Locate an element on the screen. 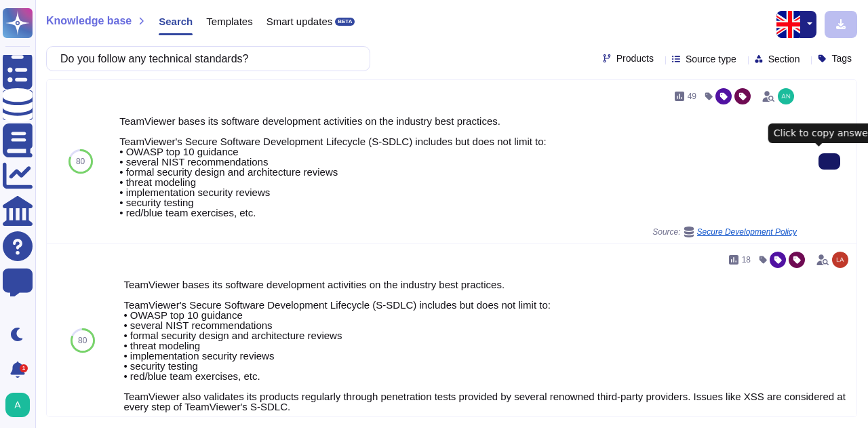 The width and height of the screenshot is (868, 428). input: Search a question or template... is located at coordinates (205, 58).